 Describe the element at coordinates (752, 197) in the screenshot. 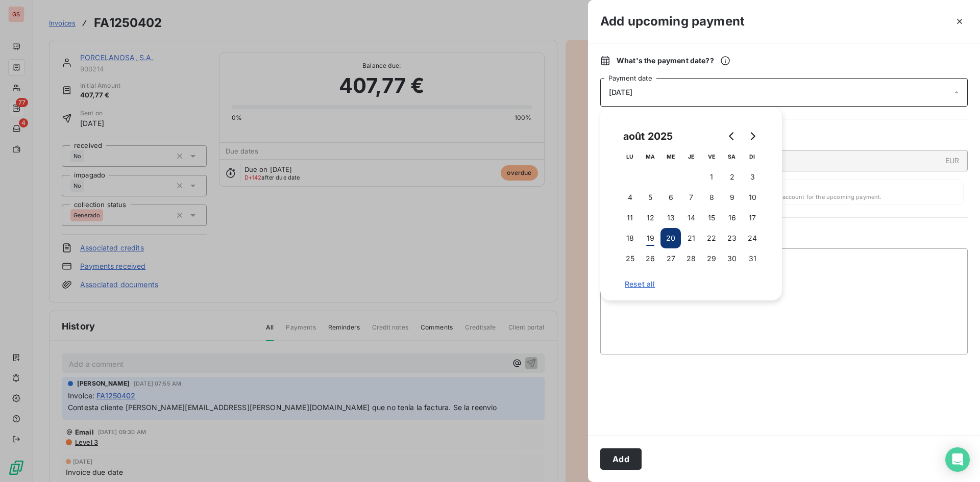

I see `button: 10` at that location.